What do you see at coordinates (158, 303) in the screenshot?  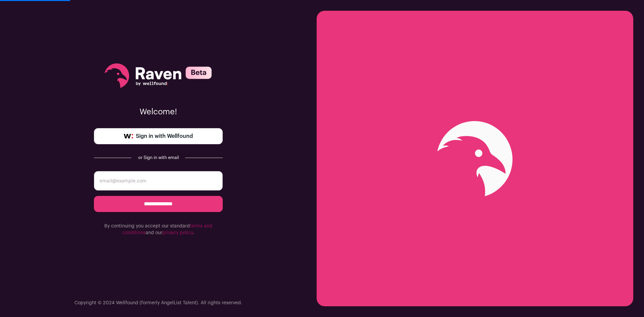 I see `p: Copyright © 2024 Wellfound (formerly AngelList Talent). All rights reserved.` at bounding box center [158, 303].